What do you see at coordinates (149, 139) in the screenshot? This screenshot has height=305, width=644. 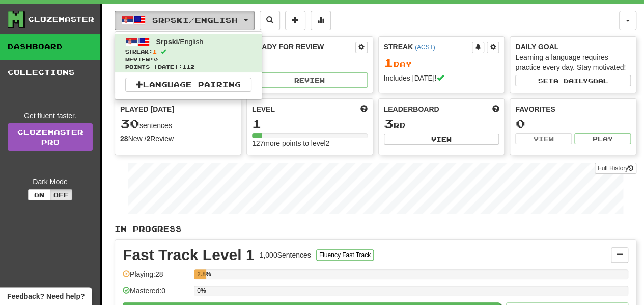 I see `strong: 2` at bounding box center [149, 139].